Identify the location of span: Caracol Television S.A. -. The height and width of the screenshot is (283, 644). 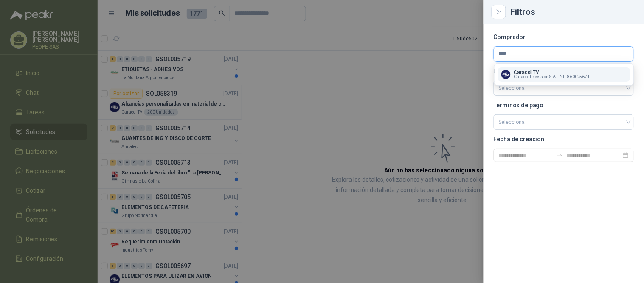
(537, 77).